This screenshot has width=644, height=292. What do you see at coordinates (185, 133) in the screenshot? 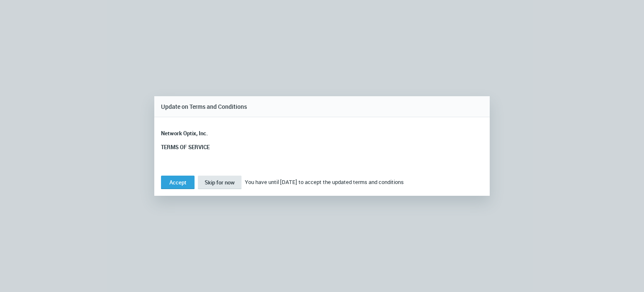
I see `strong: Network Optix, Inc.` at bounding box center [185, 133].